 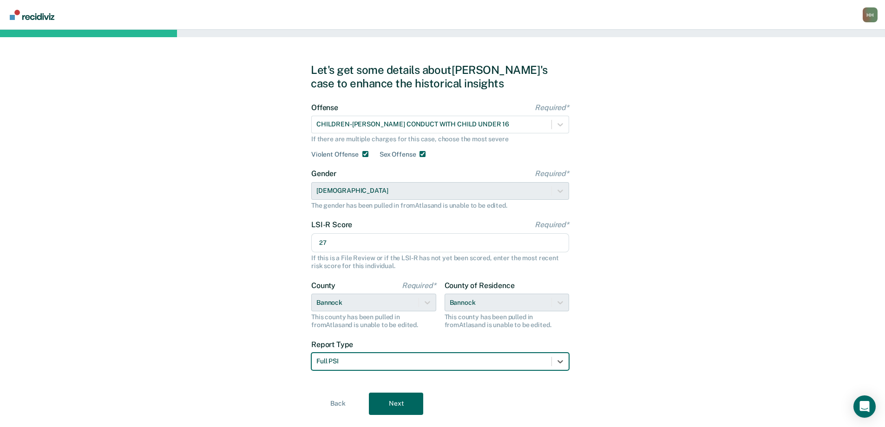 What do you see at coordinates (396, 404) in the screenshot?
I see `button: Next` at bounding box center [396, 404].